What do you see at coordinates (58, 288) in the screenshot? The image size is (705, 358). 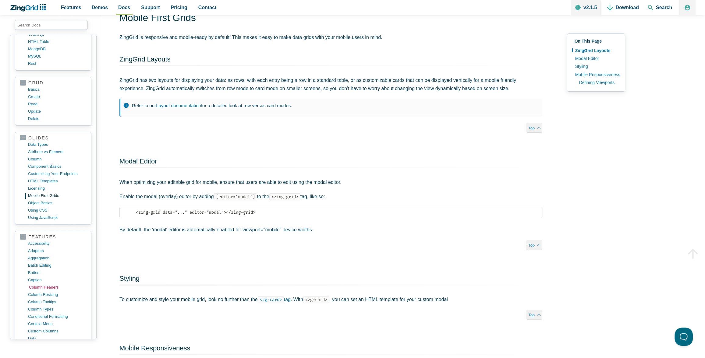 I see `a: column headers` at bounding box center [58, 288].